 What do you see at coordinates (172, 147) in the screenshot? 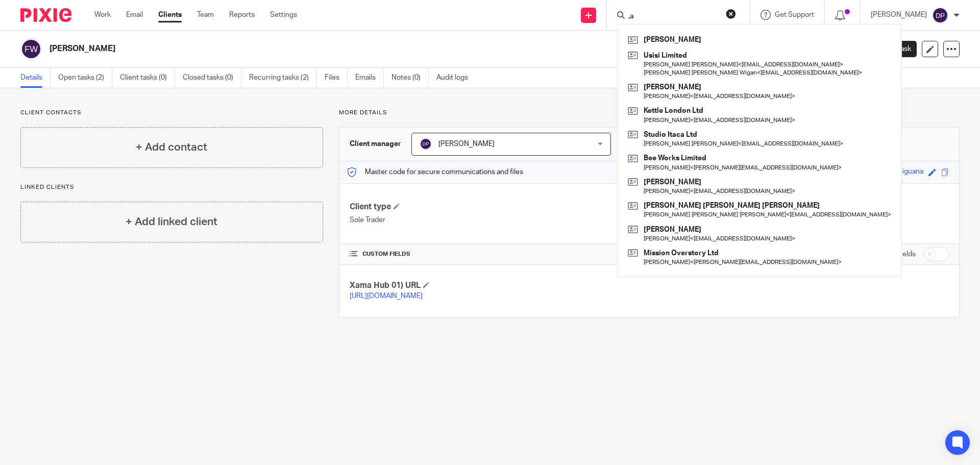
I see `h4: + Add contact` at bounding box center [172, 147].